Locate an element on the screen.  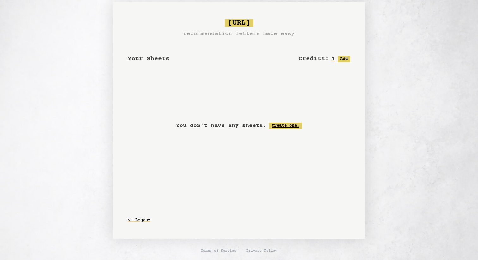
p: You don't have any sheets. is located at coordinates (221, 126).